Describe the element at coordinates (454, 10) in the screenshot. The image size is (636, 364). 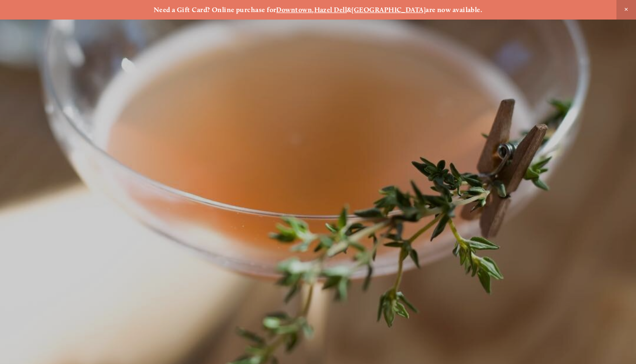
I see `strong: are now available.` at that location.